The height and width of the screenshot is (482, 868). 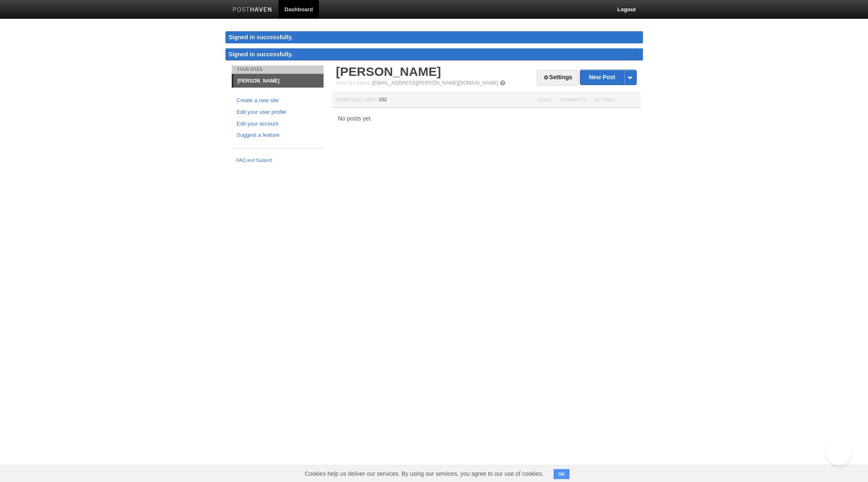 What do you see at coordinates (278, 135) in the screenshot?
I see `a: Suggest a feature` at bounding box center [278, 135].